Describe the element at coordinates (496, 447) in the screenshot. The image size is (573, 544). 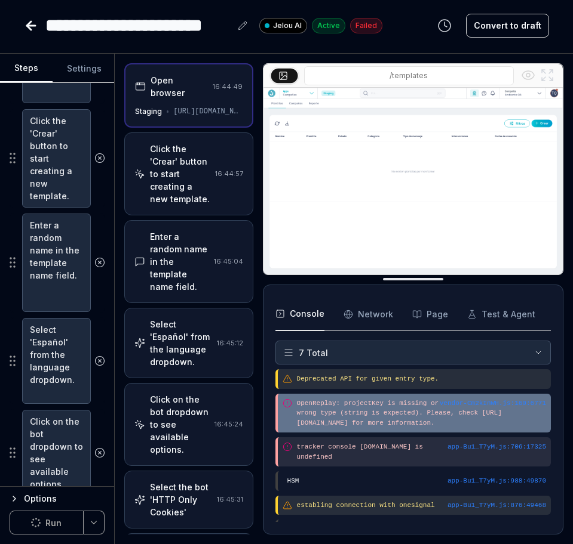
I see `button: app-Bu1_T7yM.js:706:17325` at that location.